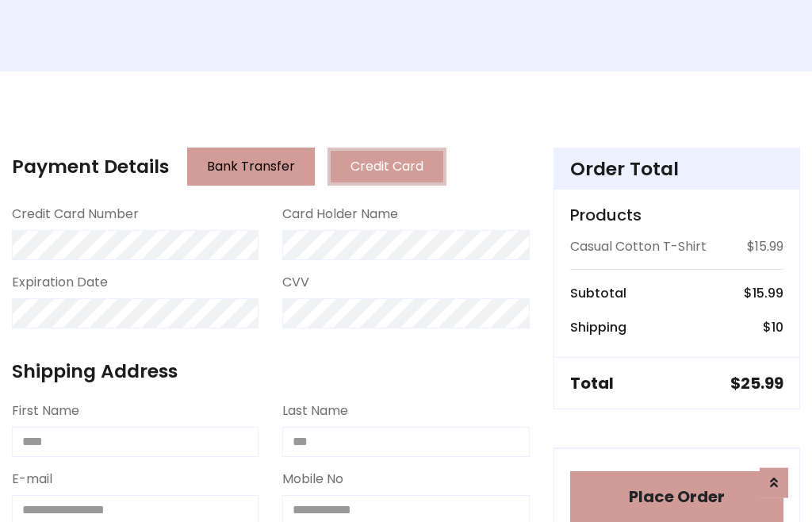  What do you see at coordinates (271, 371) in the screenshot?
I see `h4: Shipping Address` at bounding box center [271, 371].